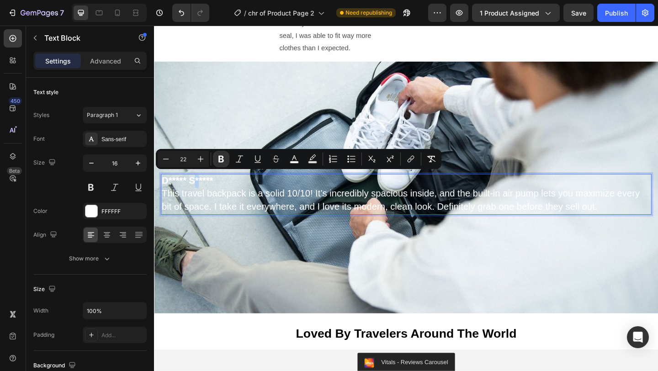 The width and height of the screenshot is (658, 371). Describe the element at coordinates (516, 13) in the screenshot. I see `button: 1 product assigned` at that location.